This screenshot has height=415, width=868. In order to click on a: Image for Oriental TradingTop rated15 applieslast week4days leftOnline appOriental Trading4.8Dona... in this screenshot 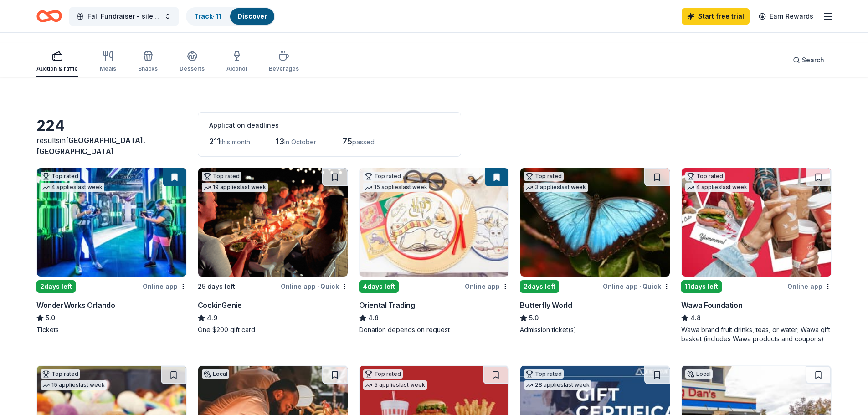, I will do `click(434, 251)`.